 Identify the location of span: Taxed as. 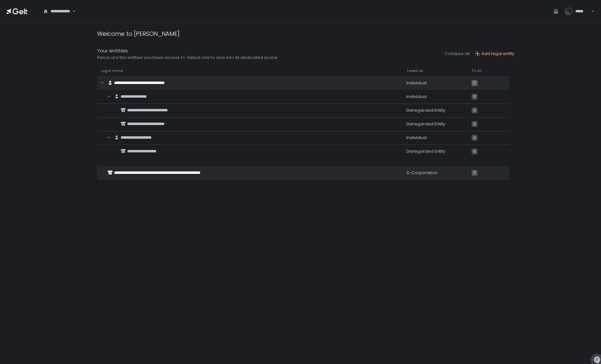
(415, 71).